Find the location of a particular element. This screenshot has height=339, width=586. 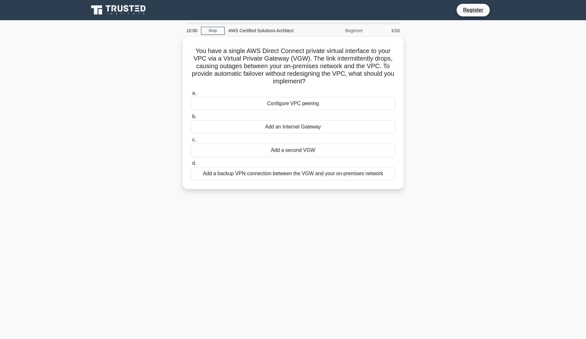

div: AWS Certified Solutions Architect is located at coordinates (268, 31).